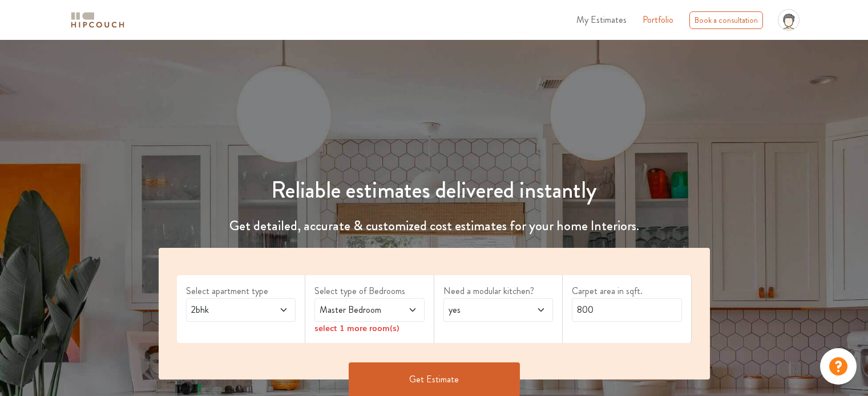  Describe the element at coordinates (435, 190) in the screenshot. I see `h1: Reliable estimates delivered instantly` at that location.